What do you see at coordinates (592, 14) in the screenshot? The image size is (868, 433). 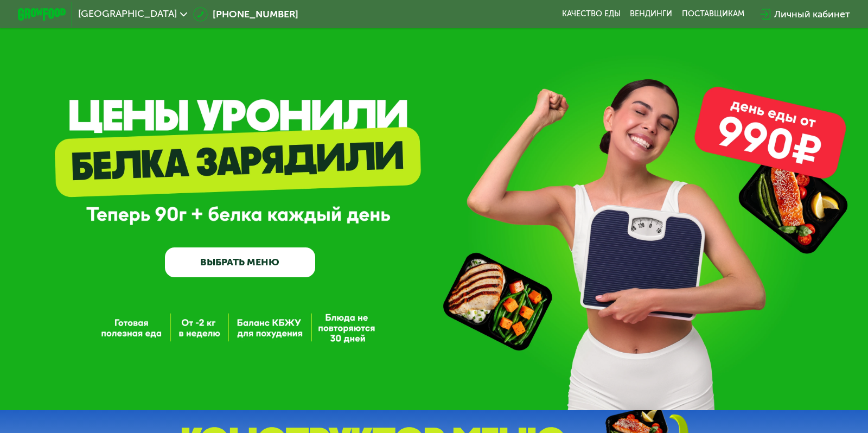 I see `a: Качество еды` at bounding box center [592, 14].